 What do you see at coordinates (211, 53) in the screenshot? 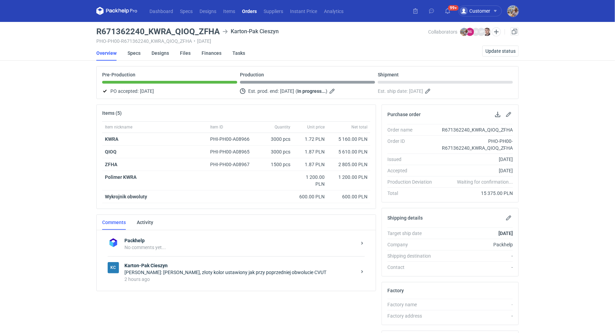
I see `a: Finances` at bounding box center [211, 53].